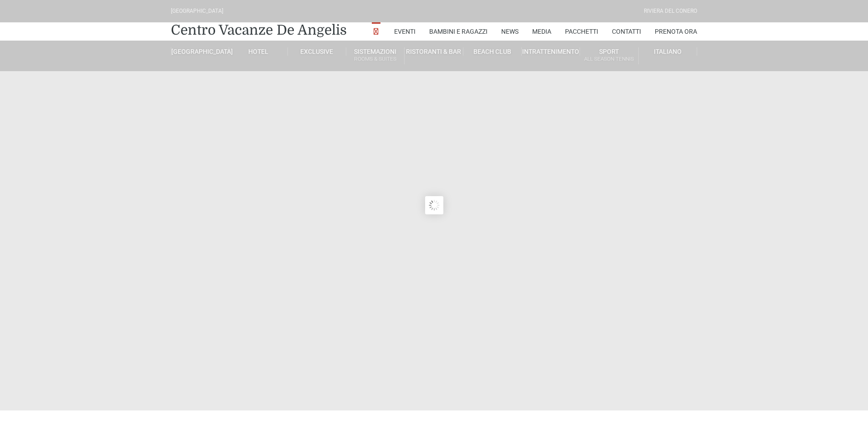 The image size is (868, 431). Describe the element at coordinates (405, 31) in the screenshot. I see `a: Eventi` at that location.